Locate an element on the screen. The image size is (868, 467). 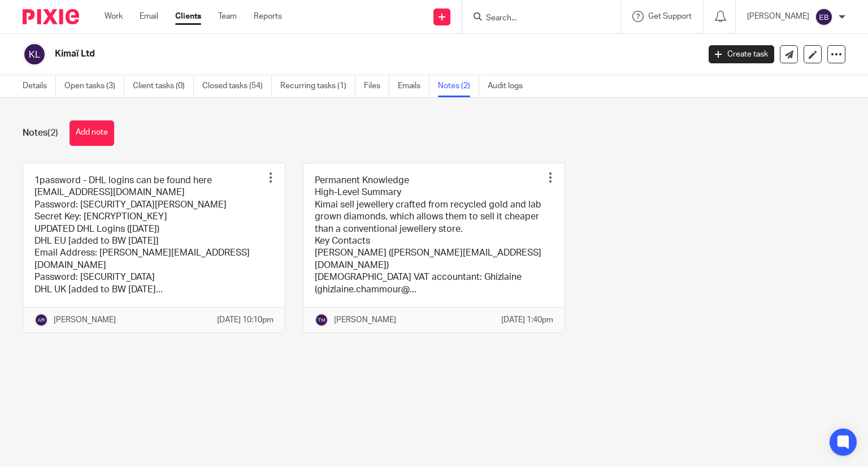
a: Details is located at coordinates (39, 86).